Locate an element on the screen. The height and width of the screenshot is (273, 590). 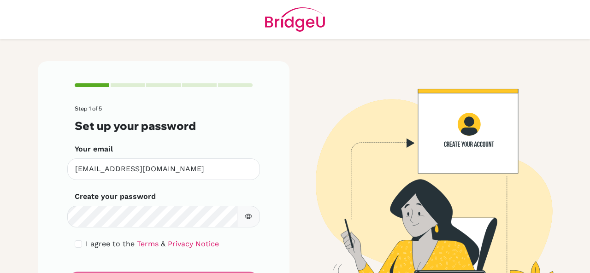
a: Terms is located at coordinates (147, 244).